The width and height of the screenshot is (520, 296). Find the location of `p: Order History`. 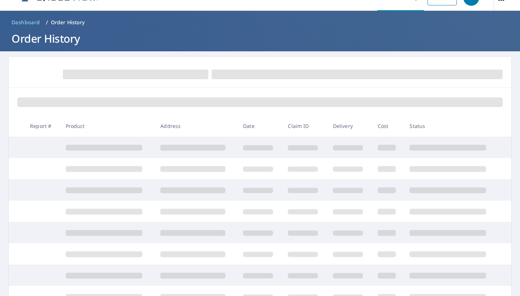

p: Order History is located at coordinates (68, 22).